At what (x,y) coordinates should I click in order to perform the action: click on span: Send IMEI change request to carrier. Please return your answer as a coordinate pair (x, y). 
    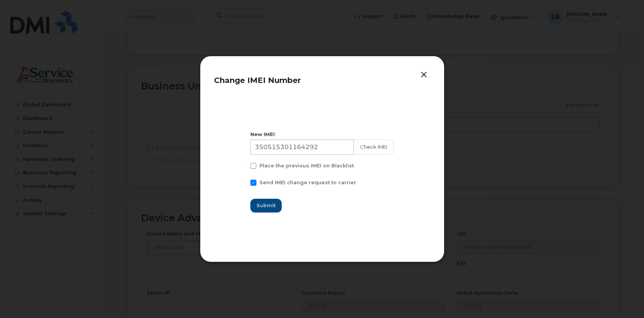
    Looking at the image, I should click on (308, 183).